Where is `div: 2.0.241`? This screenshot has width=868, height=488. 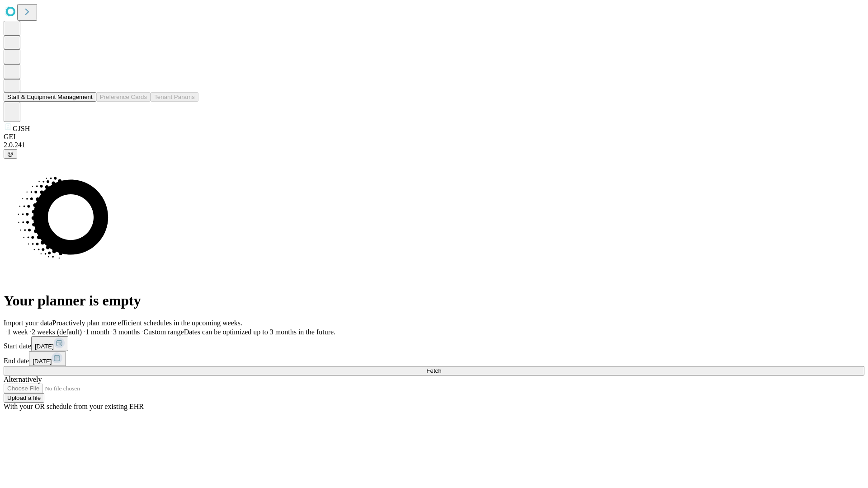 div: 2.0.241 is located at coordinates (434, 145).